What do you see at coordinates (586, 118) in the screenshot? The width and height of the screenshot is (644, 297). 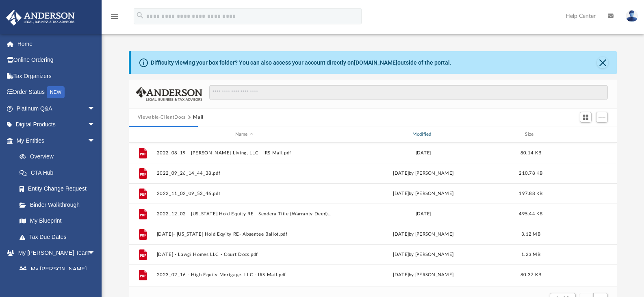 I see `button: Switch to Grid View` at bounding box center [586, 118].